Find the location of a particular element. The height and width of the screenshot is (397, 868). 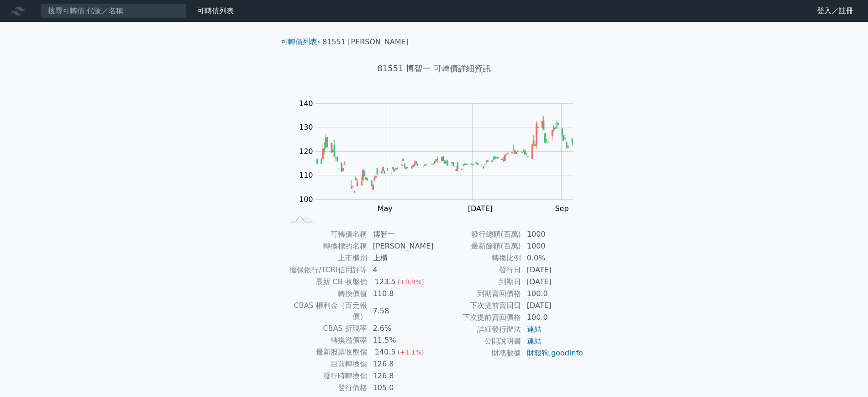

td: 目前轉換價 is located at coordinates (326, 364).